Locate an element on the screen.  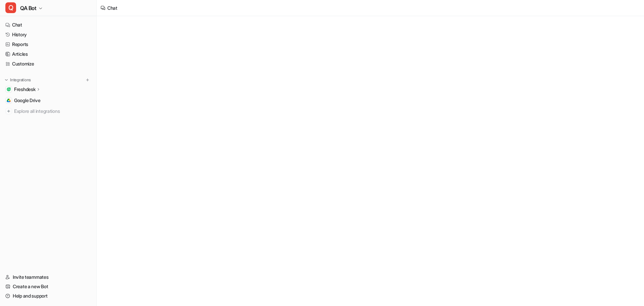
span: Explore all integrations is located at coordinates (52, 111).